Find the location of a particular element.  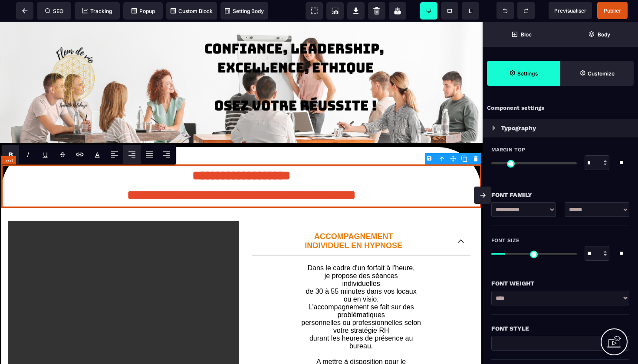

u: U is located at coordinates (45, 155).